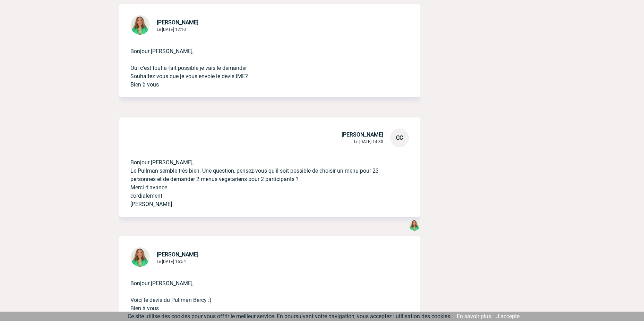 The width and height of the screenshot is (644, 321). Describe the element at coordinates (415, 226) in the screenshot. I see `div: Anaïs VANHOOF 07 Octobre 2024 à 12:10` at that location.